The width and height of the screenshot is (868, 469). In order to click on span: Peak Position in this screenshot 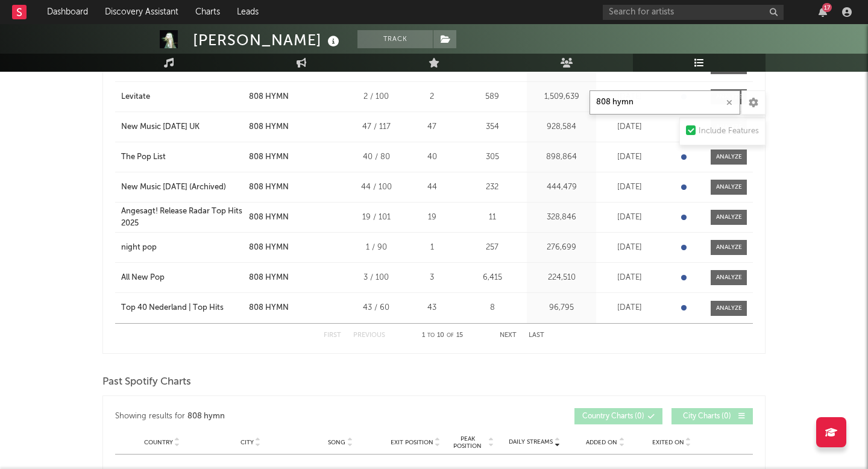, I will do `click(467, 443)`.